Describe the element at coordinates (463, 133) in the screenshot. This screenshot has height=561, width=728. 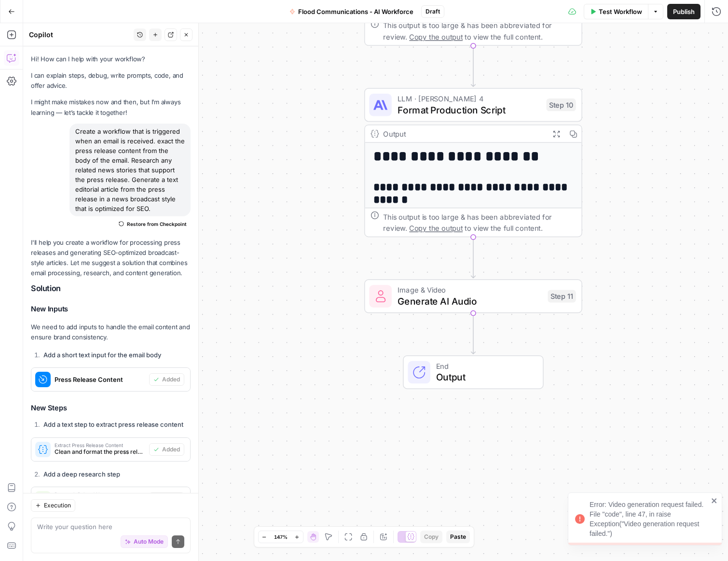
I see `div: Output` at that location.